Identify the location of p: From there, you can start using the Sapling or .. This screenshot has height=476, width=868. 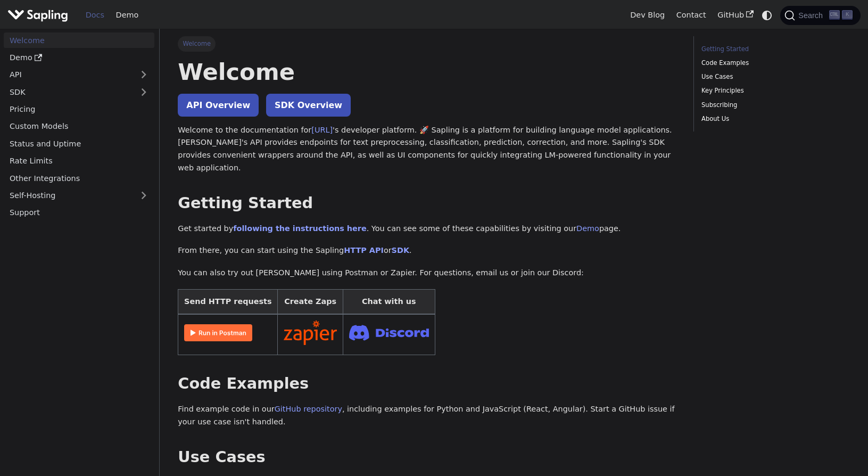
(428, 250).